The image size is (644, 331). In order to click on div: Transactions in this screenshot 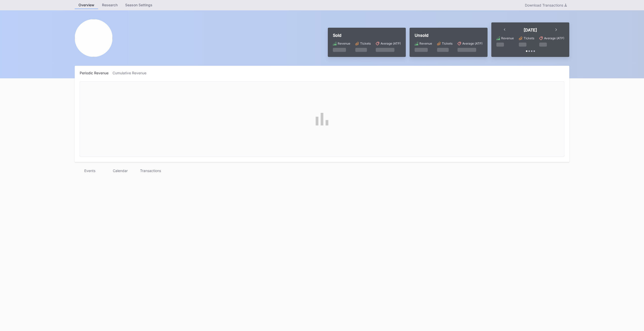, I will do `click(150, 171)`.